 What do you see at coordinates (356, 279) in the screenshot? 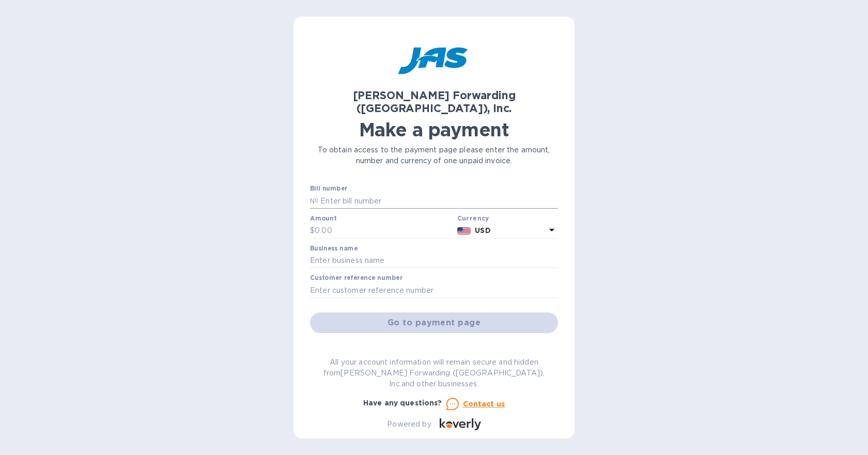
I see `label: Customer reference number` at bounding box center [356, 279].